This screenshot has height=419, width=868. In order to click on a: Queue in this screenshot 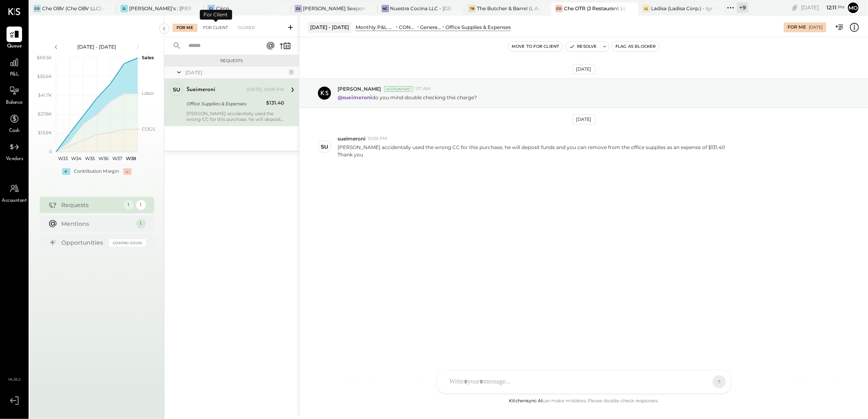, I will do `click(14, 38)`.